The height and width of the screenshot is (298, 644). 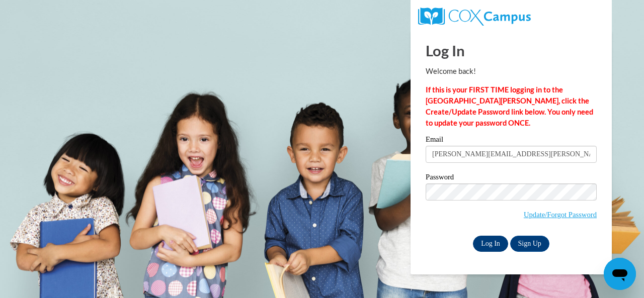 What do you see at coordinates (511, 72) in the screenshot?
I see `p: Welcome back!` at bounding box center [511, 72].